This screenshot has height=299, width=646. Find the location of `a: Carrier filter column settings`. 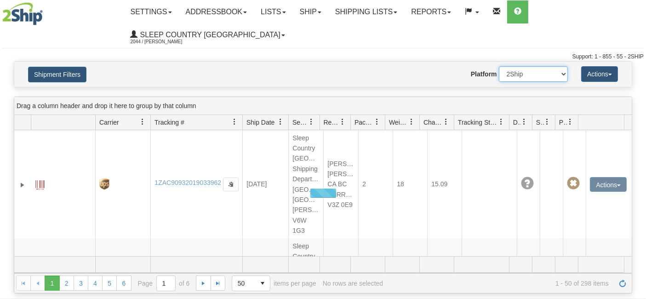

a: Carrier filter column settings is located at coordinates (143, 122).